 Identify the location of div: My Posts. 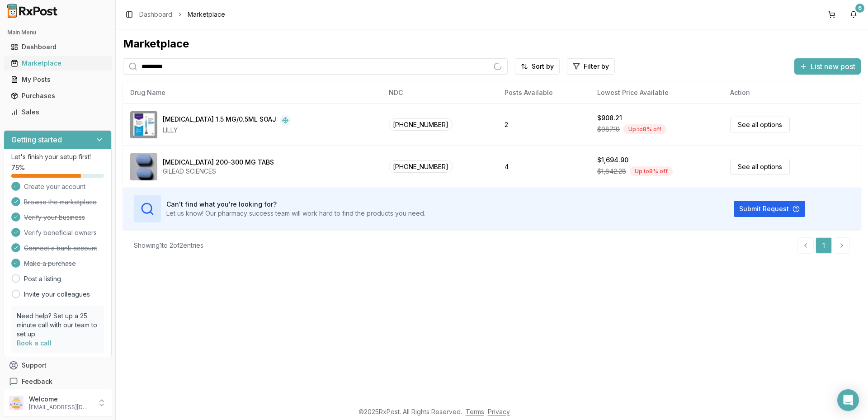
(58, 80).